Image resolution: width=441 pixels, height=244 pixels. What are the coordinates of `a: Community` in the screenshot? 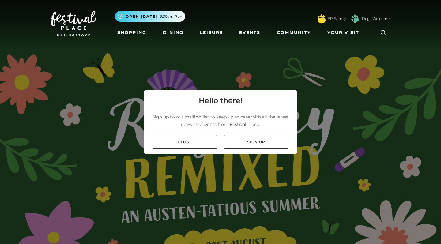 It's located at (294, 32).